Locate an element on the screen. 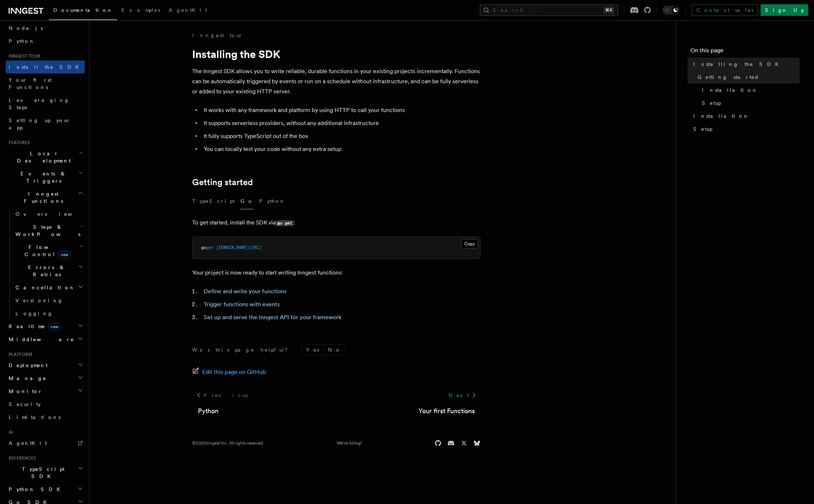 The image size is (814, 504). span: Events & Triggers is located at coordinates (42, 177).